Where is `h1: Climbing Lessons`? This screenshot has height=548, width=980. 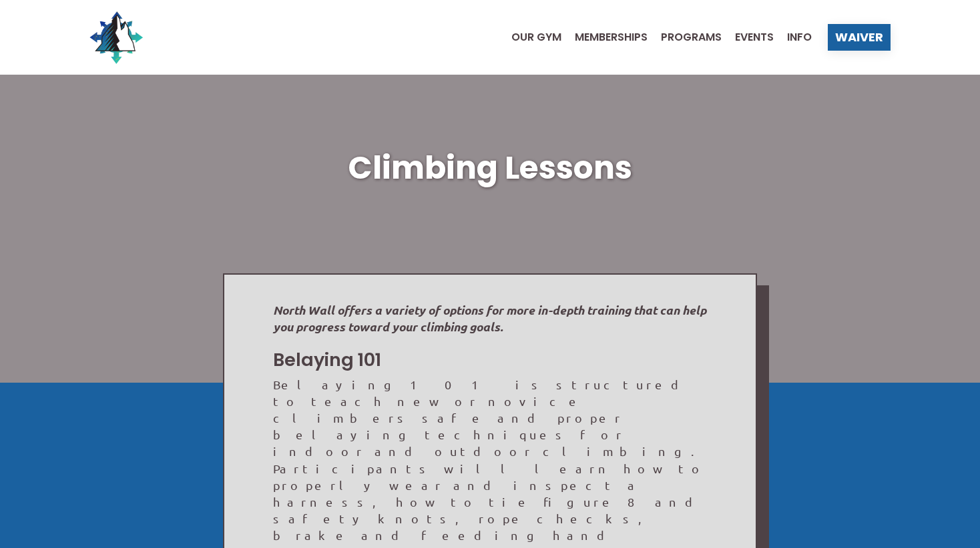
h1: Climbing Lessons is located at coordinates (490, 168).